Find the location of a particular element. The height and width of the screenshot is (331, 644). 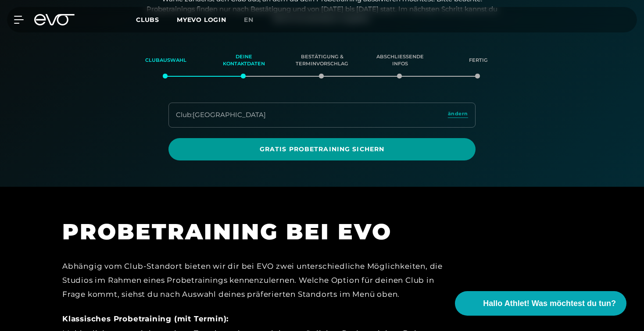

div: Bestätigung & Terminvorschlag is located at coordinates (322, 60).